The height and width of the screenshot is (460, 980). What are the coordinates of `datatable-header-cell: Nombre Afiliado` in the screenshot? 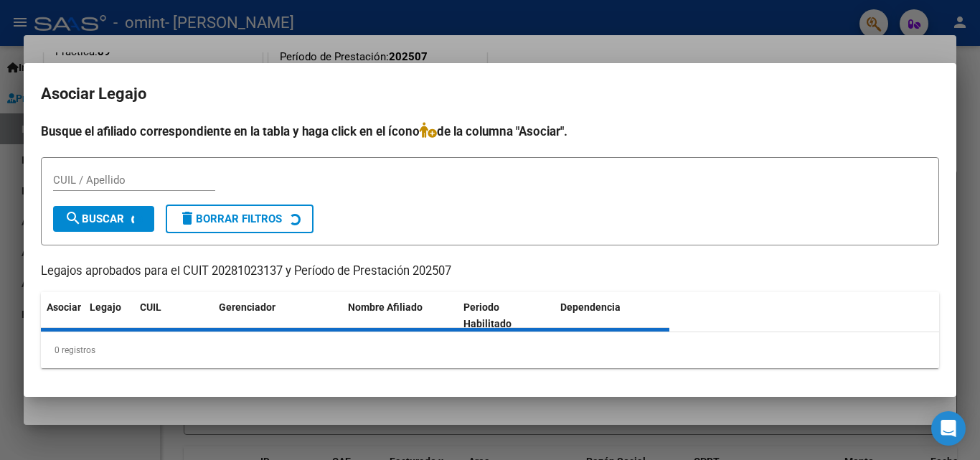 It's located at (400, 316).